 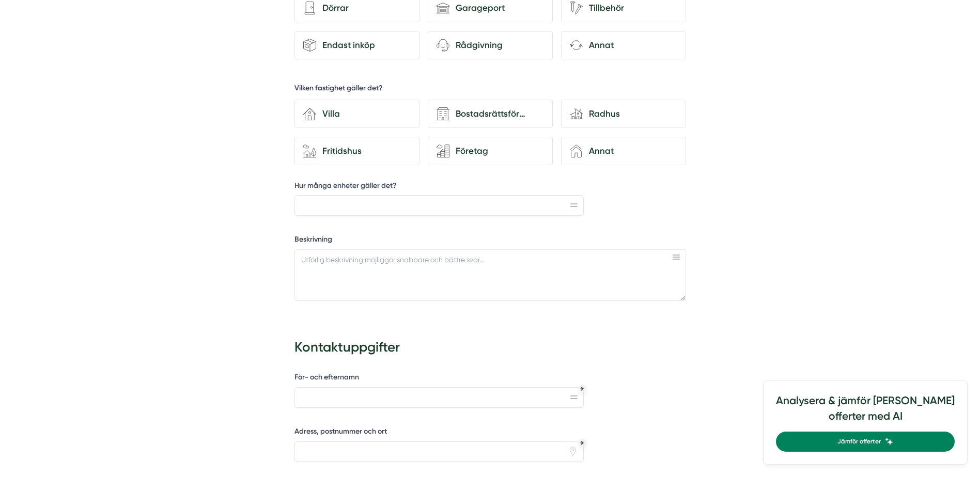 I want to click on label: För- och efternamn, so click(x=439, y=379).